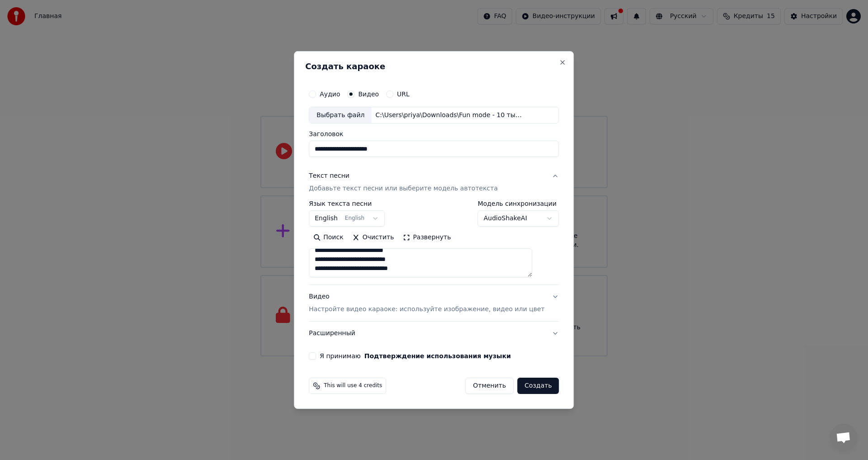 The width and height of the screenshot is (868, 460). Describe the element at coordinates (340, 115) in the screenshot. I see `div: Выбрать файл` at that location.